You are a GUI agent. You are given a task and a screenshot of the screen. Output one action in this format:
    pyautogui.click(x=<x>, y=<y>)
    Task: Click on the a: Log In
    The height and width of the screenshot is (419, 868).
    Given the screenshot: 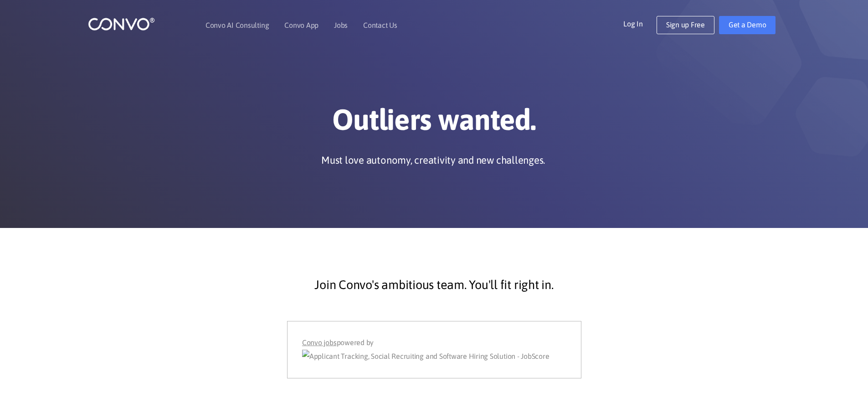 What is the action you would take?
    pyautogui.click(x=640, y=23)
    